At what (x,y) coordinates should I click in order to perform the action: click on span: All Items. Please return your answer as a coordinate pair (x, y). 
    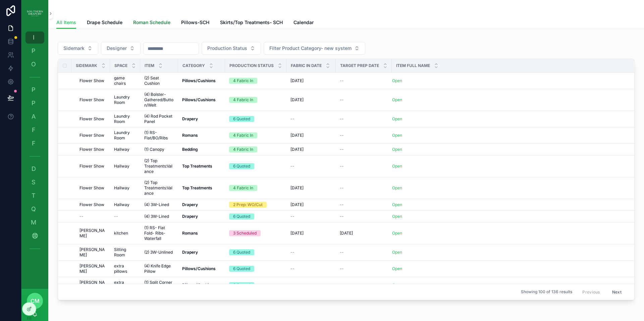
    Looking at the image, I should click on (66, 23).